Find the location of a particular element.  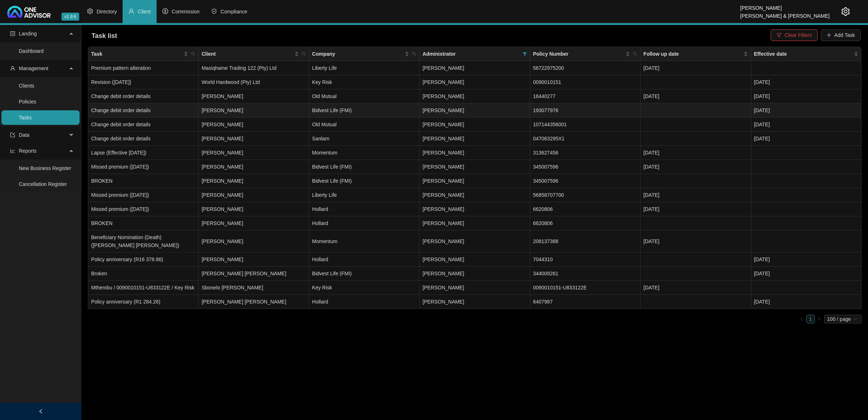

a: New Business Register is located at coordinates (45, 168).